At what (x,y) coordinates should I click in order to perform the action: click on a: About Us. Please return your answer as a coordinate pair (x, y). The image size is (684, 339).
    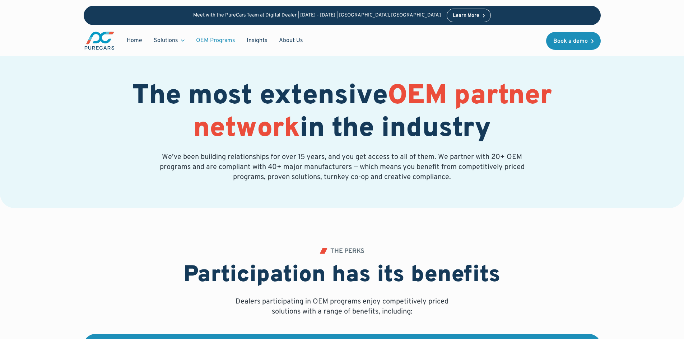
    Looking at the image, I should click on (291, 41).